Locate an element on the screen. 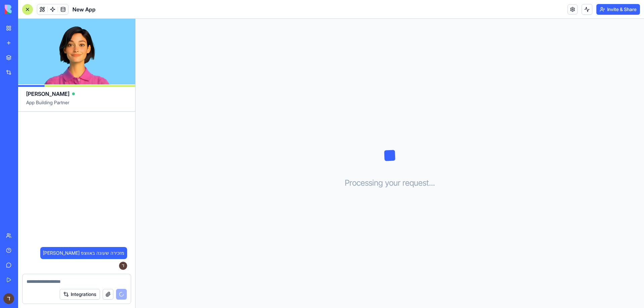 The width and height of the screenshot is (644, 308). button: Invite & Share is located at coordinates (618, 9).